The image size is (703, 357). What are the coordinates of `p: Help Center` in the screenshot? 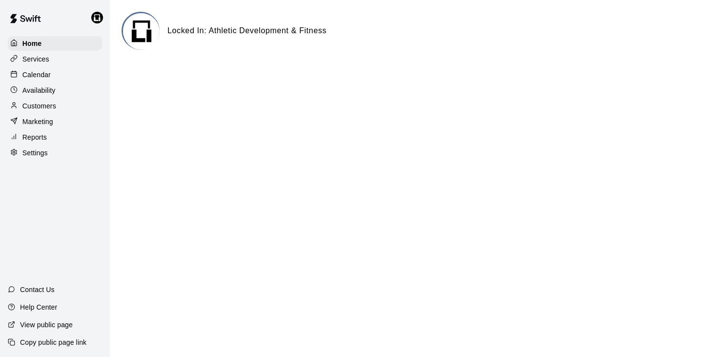 It's located at (39, 307).